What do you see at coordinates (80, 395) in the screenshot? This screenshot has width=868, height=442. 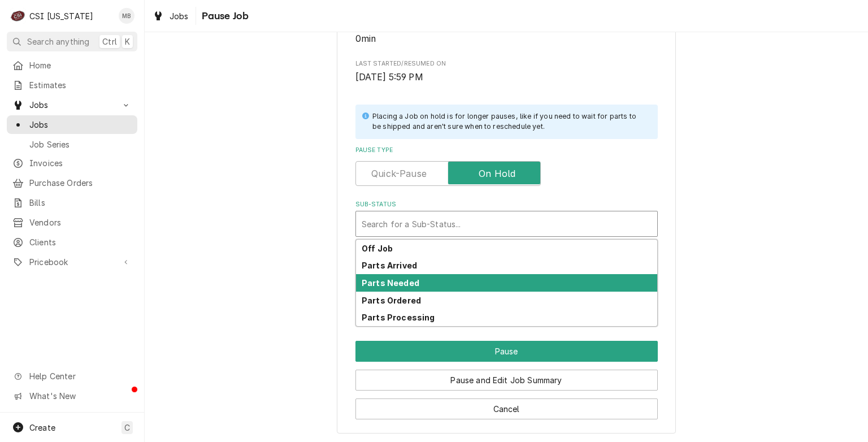 I see `span: What's New` at bounding box center [80, 395].